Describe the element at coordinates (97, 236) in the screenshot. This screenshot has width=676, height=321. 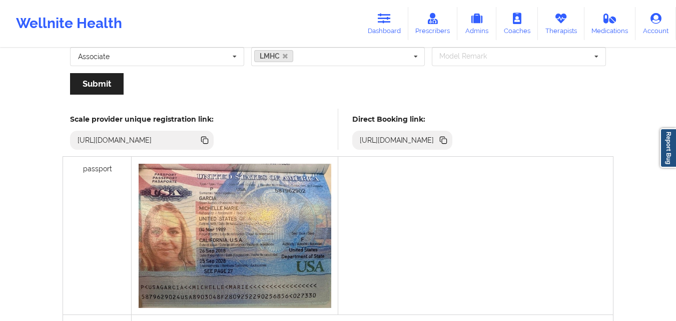
I see `div: passport` at that location.